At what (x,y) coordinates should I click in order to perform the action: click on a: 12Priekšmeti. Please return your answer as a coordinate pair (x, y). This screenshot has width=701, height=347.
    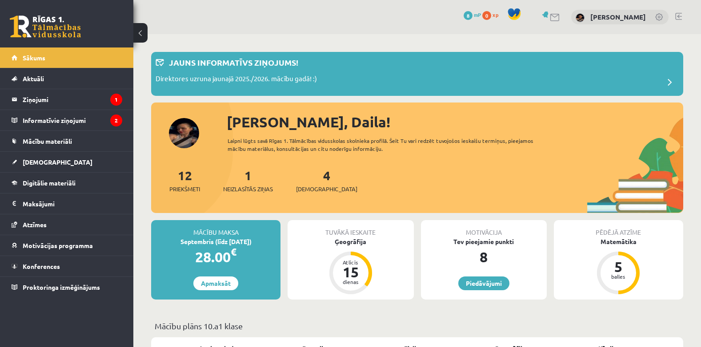
    Looking at the image, I should click on (184, 180).